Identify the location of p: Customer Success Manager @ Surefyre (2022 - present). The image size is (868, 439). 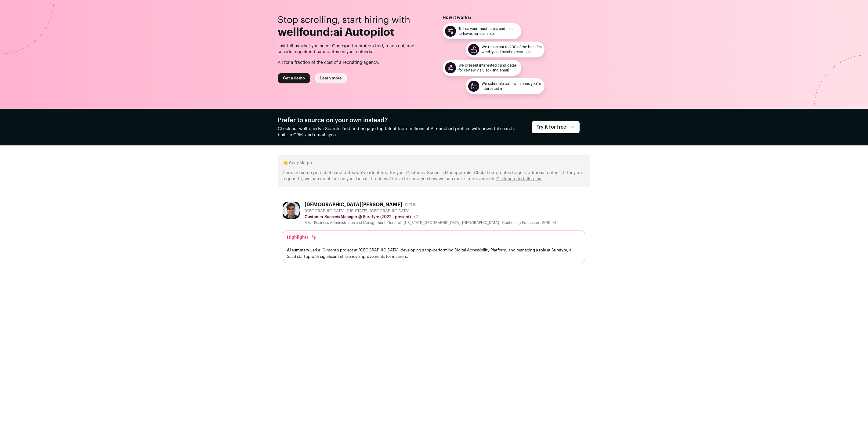
(358, 217).